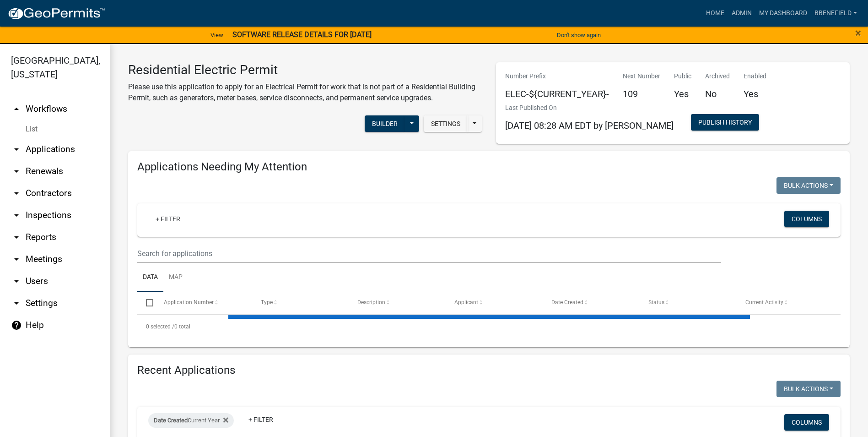  What do you see at coordinates (725, 123) in the screenshot?
I see `wm-modal-confirm: Workflow Publish History` at bounding box center [725, 123].